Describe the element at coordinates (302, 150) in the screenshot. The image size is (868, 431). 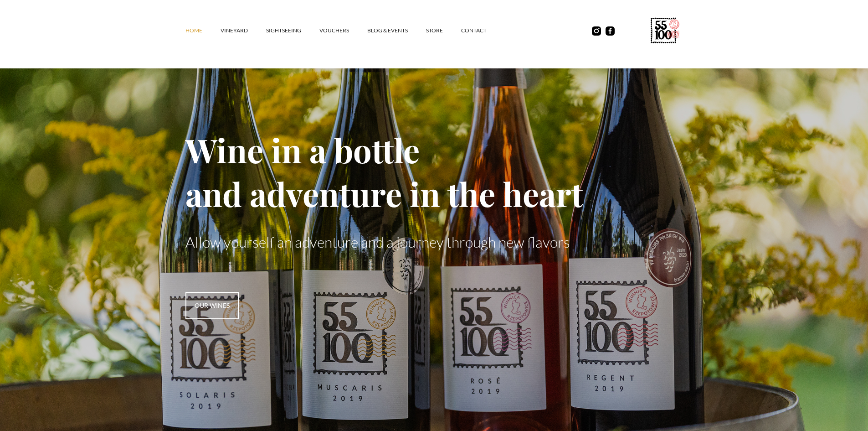
I see `font: Wine in a bottle` at that location.